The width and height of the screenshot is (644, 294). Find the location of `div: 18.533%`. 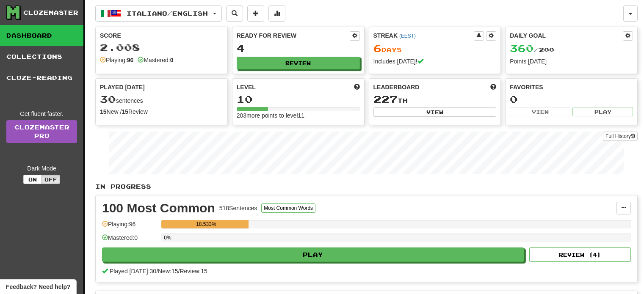

div: 18.533% is located at coordinates (206, 224).